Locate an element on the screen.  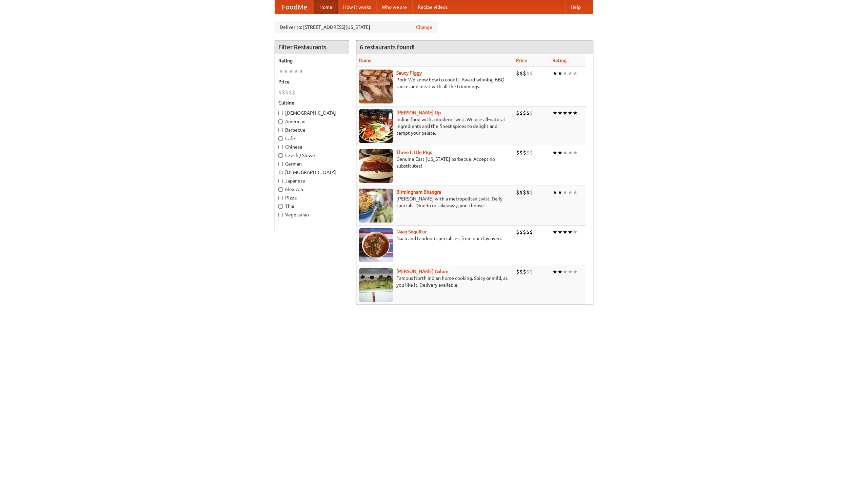
label: Vegetarian is located at coordinates (312, 215).